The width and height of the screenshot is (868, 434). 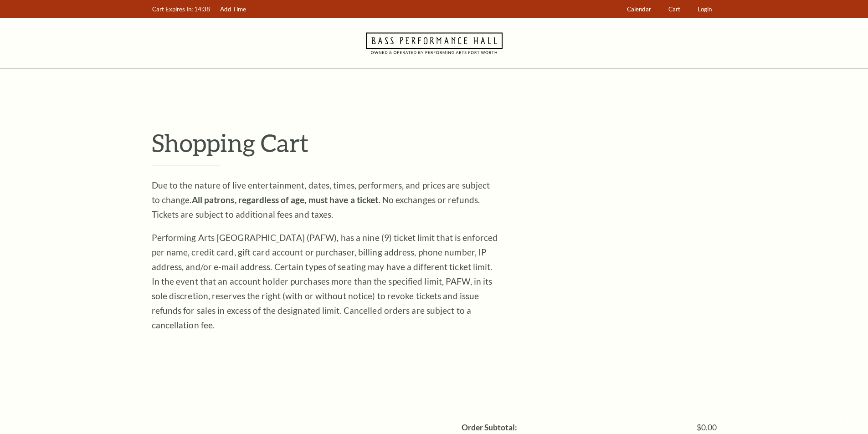 I want to click on span: 14:38, so click(x=202, y=9).